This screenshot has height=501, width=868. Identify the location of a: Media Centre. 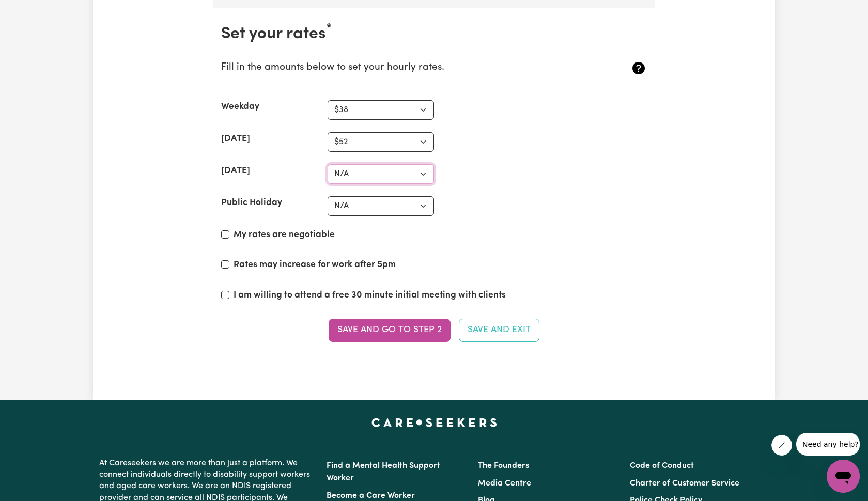
(504, 483).